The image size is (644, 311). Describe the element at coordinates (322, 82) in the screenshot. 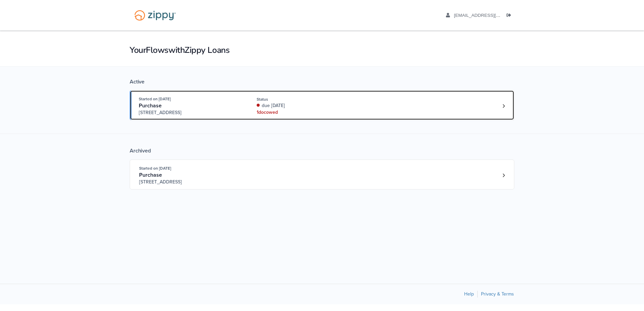

I see `div: Active` at that location.